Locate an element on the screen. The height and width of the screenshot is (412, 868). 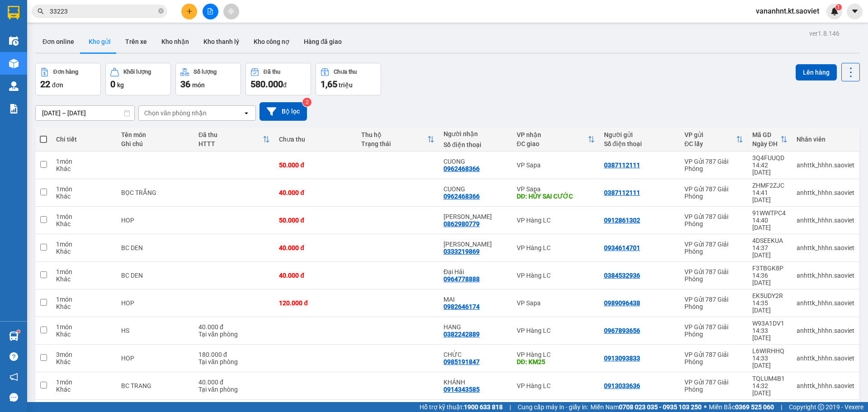
div: 0967893656 is located at coordinates (622, 330).